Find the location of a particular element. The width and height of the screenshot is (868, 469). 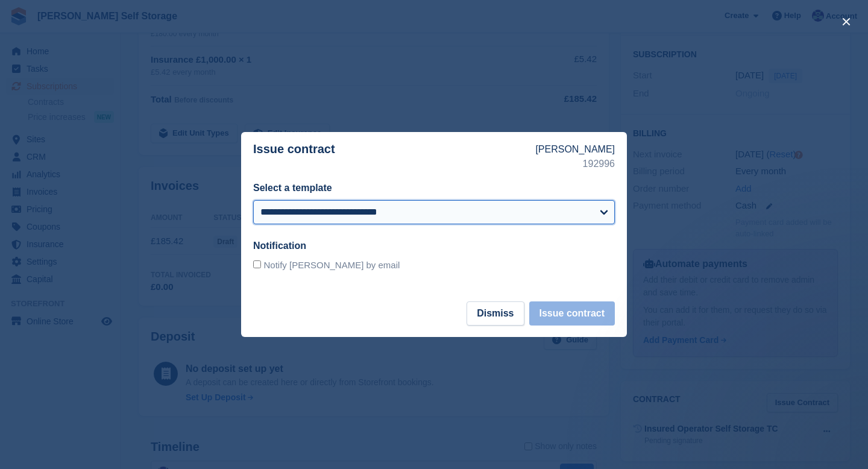

button: Dismiss is located at coordinates (495, 313).